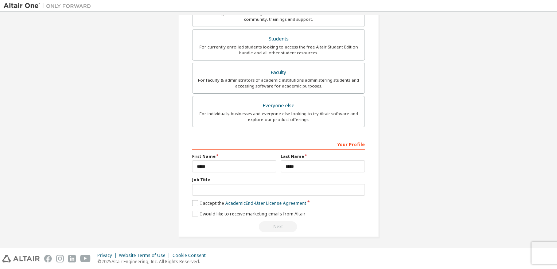 This screenshot has width=557, height=269. Describe the element at coordinates (249, 203) in the screenshot. I see `label: I accept the` at that location.